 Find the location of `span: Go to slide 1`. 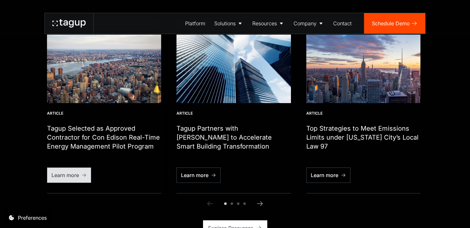

span: Go to slide 1 is located at coordinates (225, 203).